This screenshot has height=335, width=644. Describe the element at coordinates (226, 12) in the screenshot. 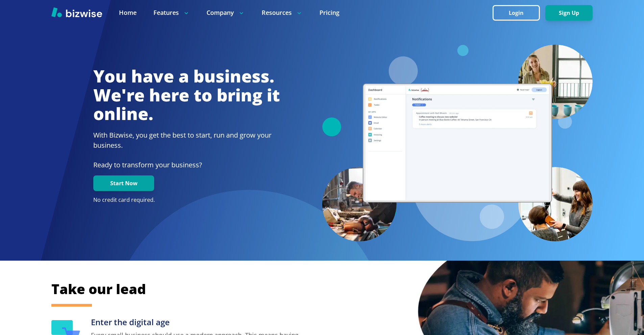

I see `p: Company` at that location.